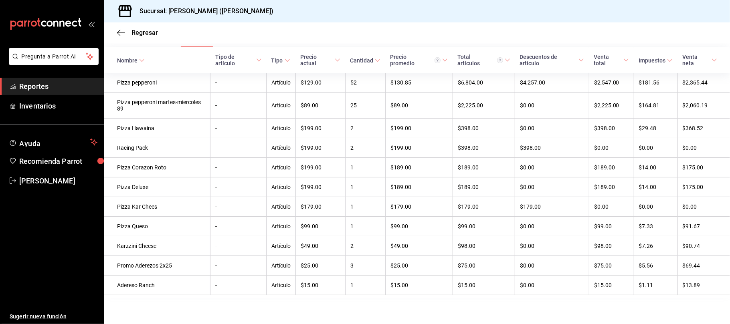  Describe the element at coordinates (704, 187) in the screenshot. I see `td: $175.00` at that location.